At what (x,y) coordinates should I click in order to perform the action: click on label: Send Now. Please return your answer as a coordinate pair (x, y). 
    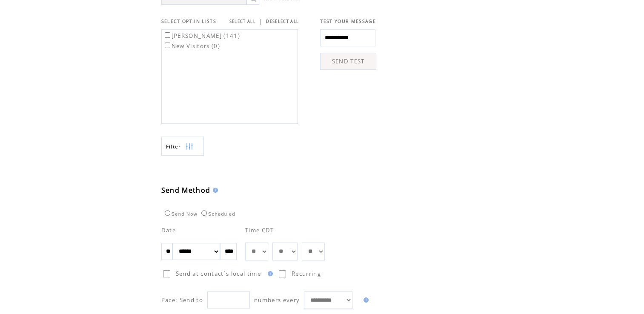
    Looking at the image, I should click on (180, 214).